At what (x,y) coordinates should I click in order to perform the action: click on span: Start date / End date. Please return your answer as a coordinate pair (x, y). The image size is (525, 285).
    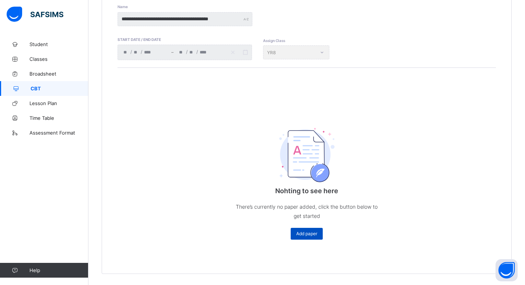
    Looking at the image, I should click on (146, 39).